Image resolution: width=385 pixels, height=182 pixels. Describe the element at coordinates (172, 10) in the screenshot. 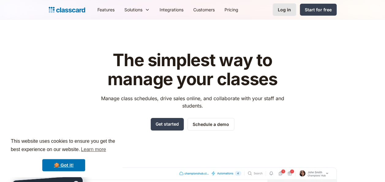

I see `a: Integrations` at that location.